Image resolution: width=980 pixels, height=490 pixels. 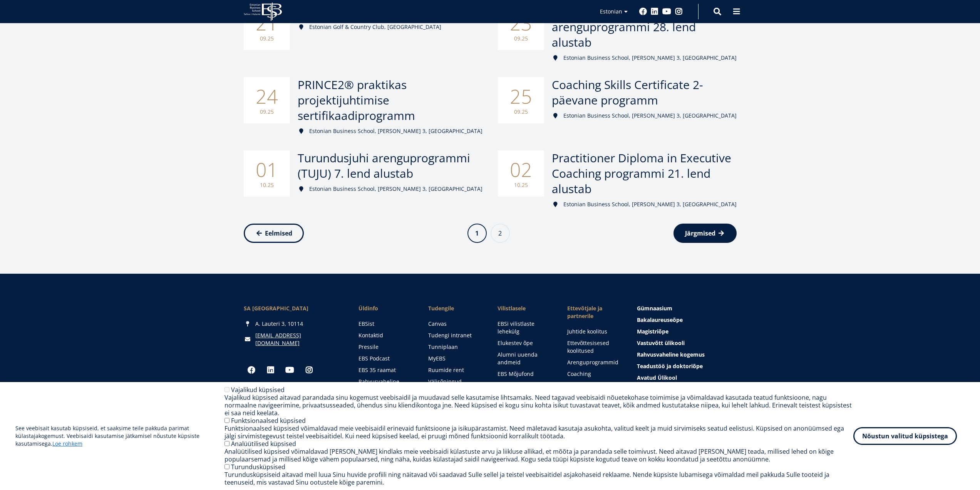 What do you see at coordinates (653, 331) in the screenshot?
I see `span: Magistriõpe` at bounding box center [653, 331].